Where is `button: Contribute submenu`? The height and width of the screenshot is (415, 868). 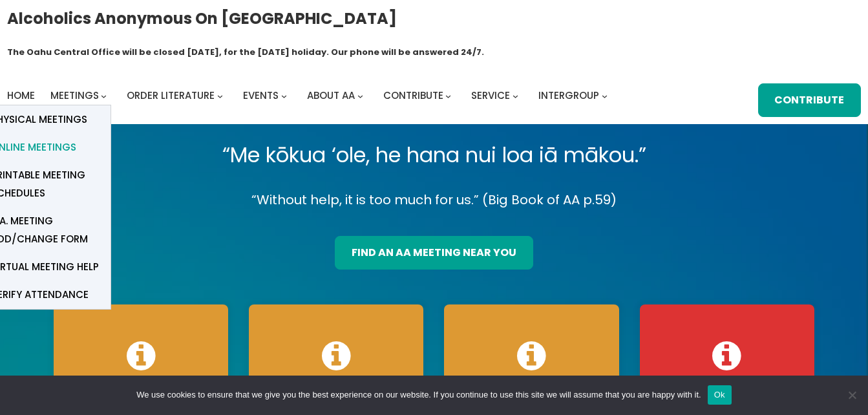
button: Contribute submenu is located at coordinates (448, 96).